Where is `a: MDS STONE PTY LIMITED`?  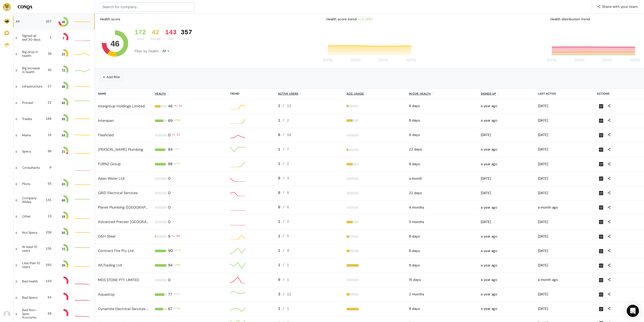
a: MDS STONE PTY LIMITED is located at coordinates (119, 280).